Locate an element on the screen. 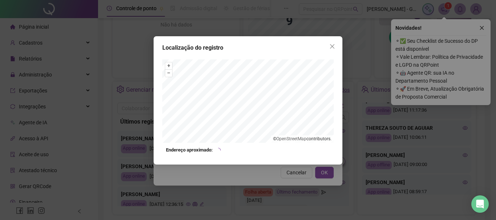 This screenshot has height=220, width=496. span: loading is located at coordinates (218, 151).